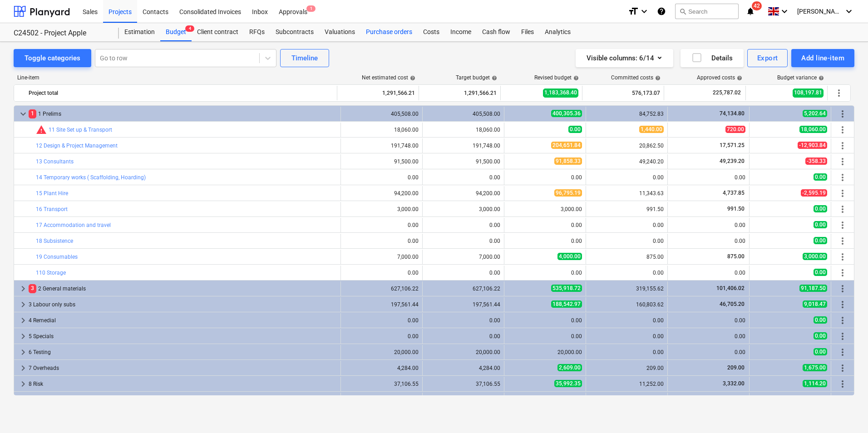 The height and width of the screenshot is (433, 868). I want to click on span: 3,000.00, so click(815, 256).